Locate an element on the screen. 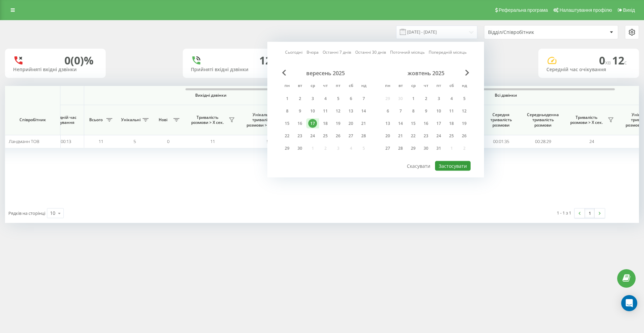 The height and width of the screenshot is (333, 644). a: 1 is located at coordinates (589, 213).